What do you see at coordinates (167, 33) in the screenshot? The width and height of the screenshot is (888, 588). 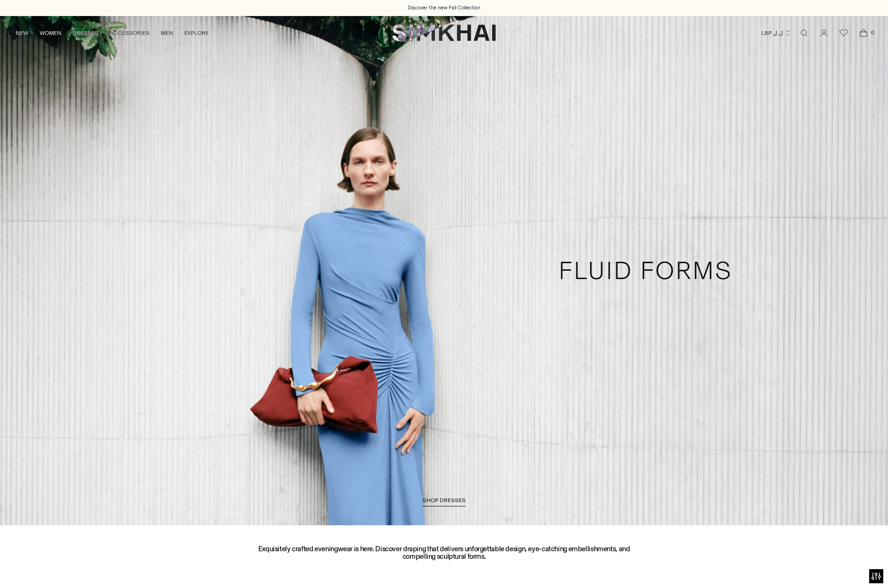 I see `a: MEN` at bounding box center [167, 33].